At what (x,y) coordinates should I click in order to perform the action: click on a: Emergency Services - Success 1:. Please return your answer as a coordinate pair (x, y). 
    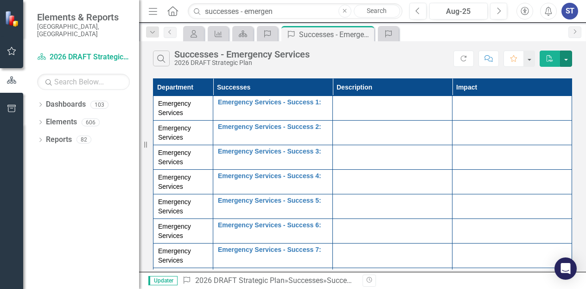
    Looking at the image, I should click on (273, 102).